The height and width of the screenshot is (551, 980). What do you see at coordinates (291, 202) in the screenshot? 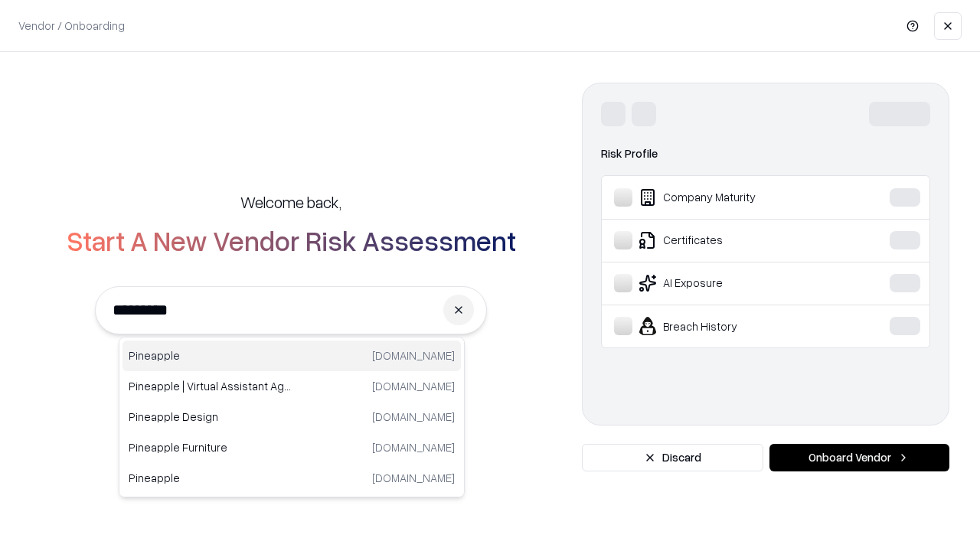
I see `h5: Welcome back,` at bounding box center [291, 202].